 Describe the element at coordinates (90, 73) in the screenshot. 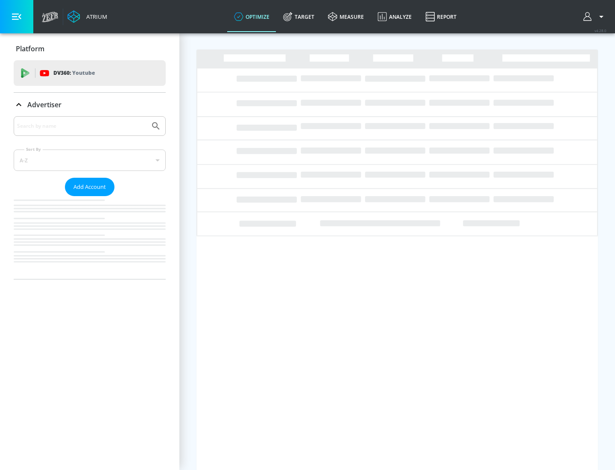

I see `div: DV360: Youtube` at that location.